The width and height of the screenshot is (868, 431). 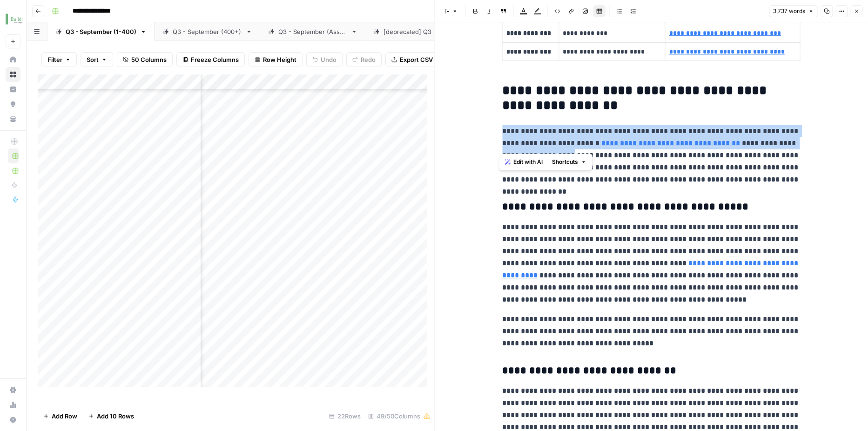 I want to click on img: Buildium Logo, so click(x=14, y=19).